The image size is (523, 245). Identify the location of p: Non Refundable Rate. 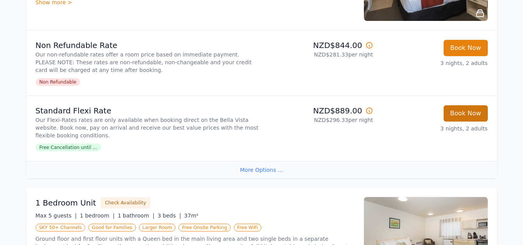
(147, 45).